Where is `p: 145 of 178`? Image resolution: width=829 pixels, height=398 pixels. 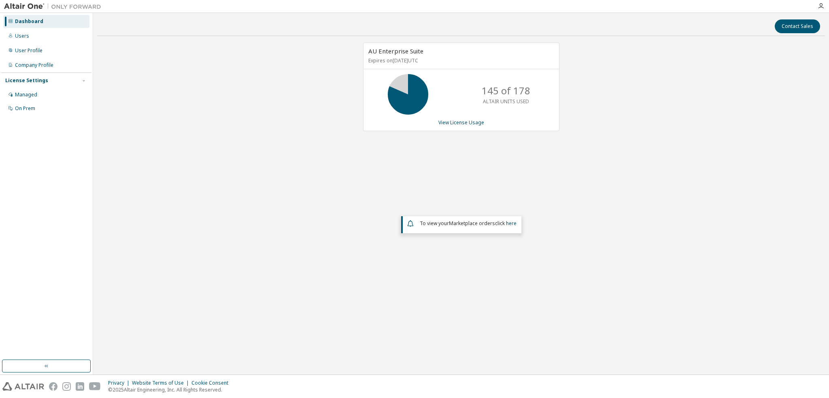 p: 145 of 178 is located at coordinates (506, 91).